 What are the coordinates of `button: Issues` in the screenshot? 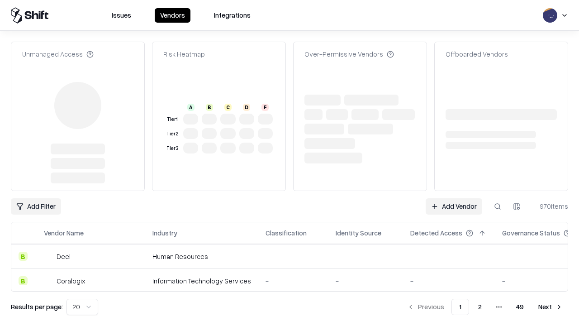 It's located at (121, 15).